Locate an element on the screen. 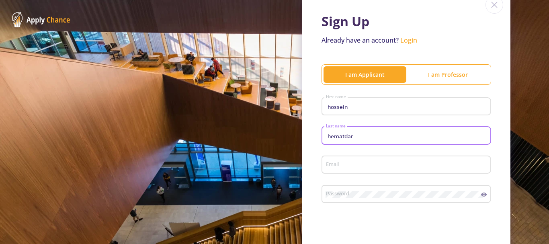 Image resolution: width=549 pixels, height=244 pixels. h1: Sign Up is located at coordinates (406, 21).